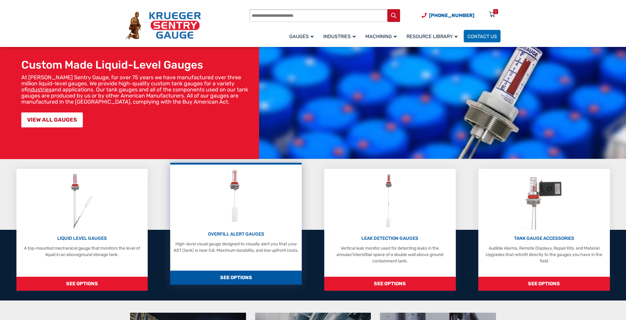  Describe the element at coordinates (382, 36) in the screenshot. I see `a: Machining` at that location.